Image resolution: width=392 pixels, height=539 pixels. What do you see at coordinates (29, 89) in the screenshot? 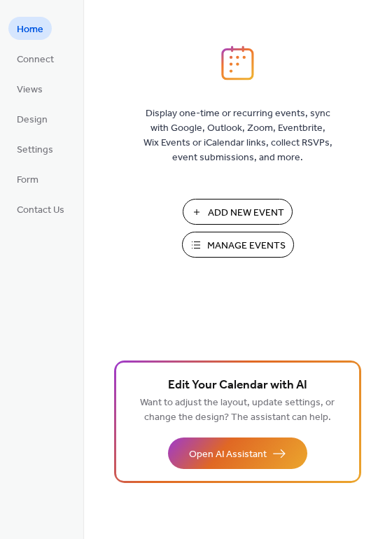
I see `span: Views` at bounding box center [29, 89].